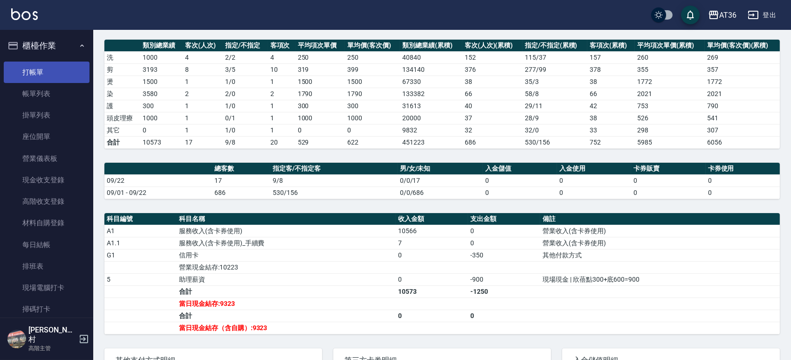  What do you see at coordinates (245, 57) in the screenshot?
I see `td: 2 / 2` at bounding box center [245, 57].